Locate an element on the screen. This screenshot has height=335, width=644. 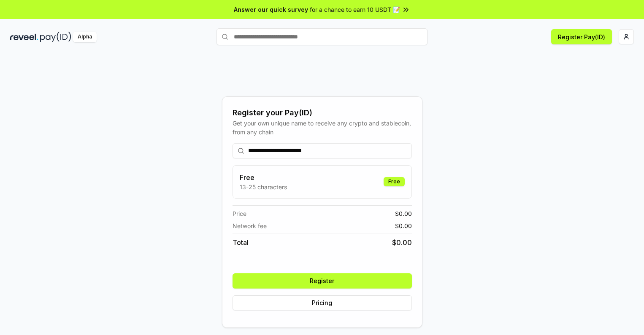
span: Total is located at coordinates (241, 243).